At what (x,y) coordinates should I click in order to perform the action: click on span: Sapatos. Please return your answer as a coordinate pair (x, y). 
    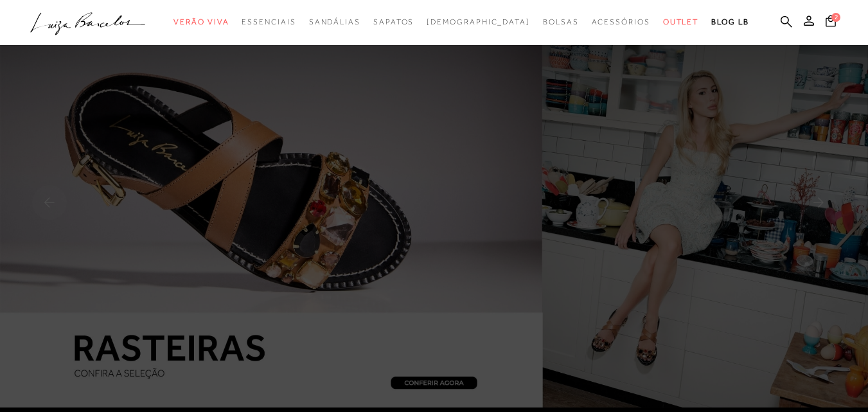
    Looking at the image, I should click on (393, 22).